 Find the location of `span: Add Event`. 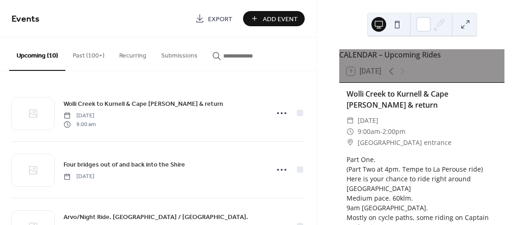

span: Add Event is located at coordinates (280, 19).